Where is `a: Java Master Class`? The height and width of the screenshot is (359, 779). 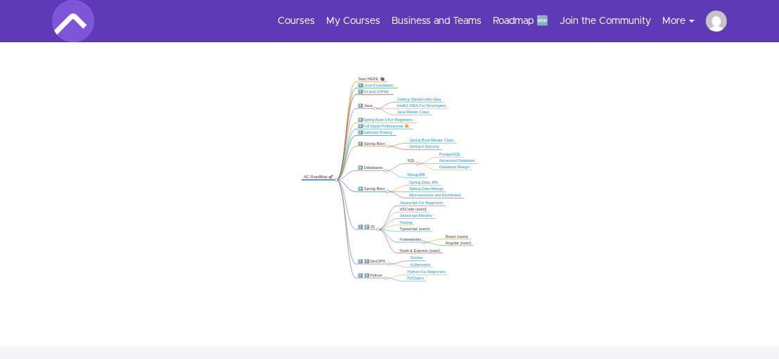
a: Java Master Class is located at coordinates (413, 112).